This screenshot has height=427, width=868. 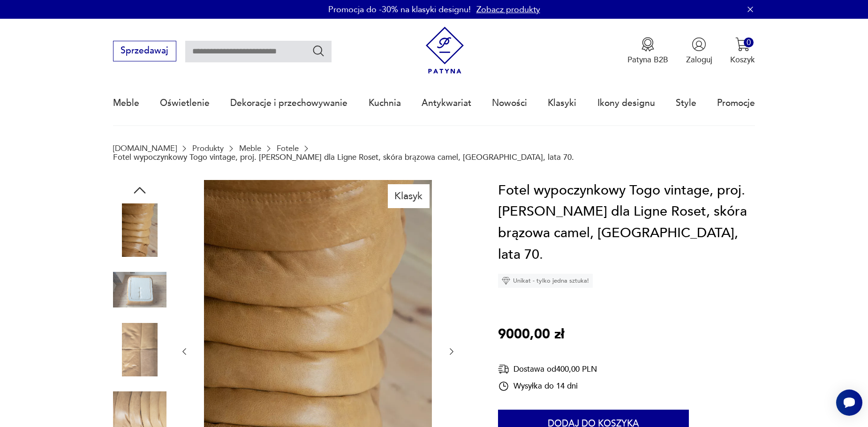 What do you see at coordinates (385, 103) in the screenshot?
I see `a: Kuchnia` at bounding box center [385, 103].